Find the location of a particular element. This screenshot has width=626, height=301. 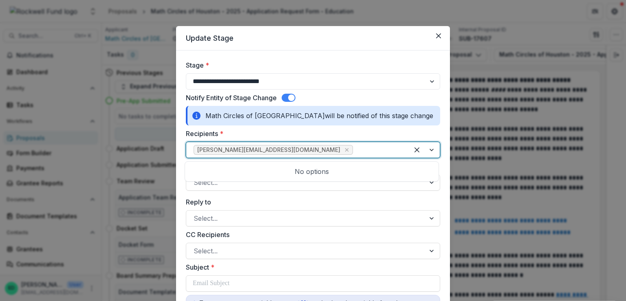

button: Close is located at coordinates (438, 36).